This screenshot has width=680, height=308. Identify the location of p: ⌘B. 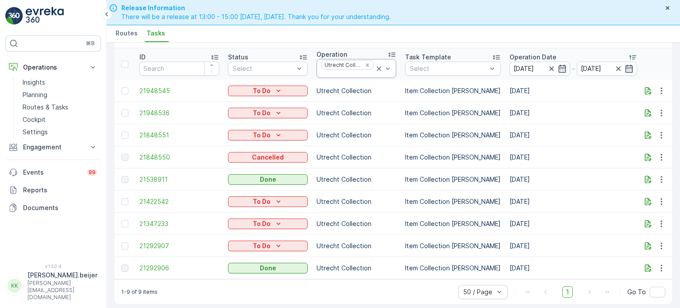
(90, 43).